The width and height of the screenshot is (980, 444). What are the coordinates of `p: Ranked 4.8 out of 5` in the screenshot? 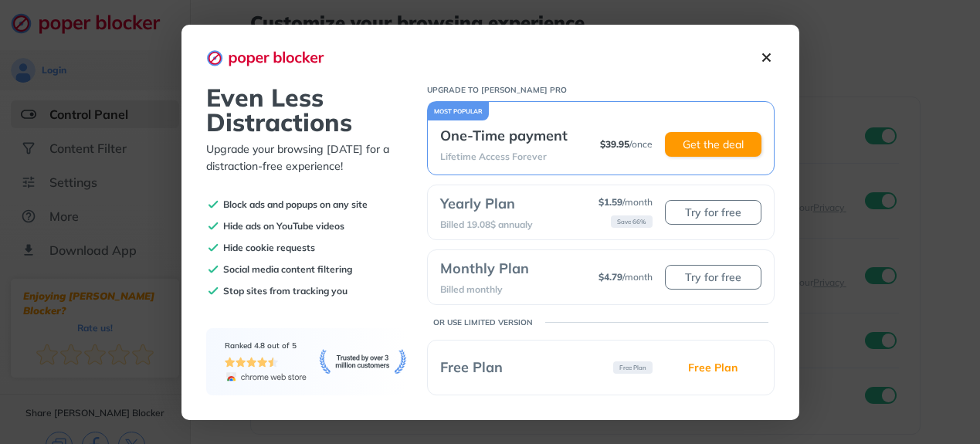 It's located at (265, 345).